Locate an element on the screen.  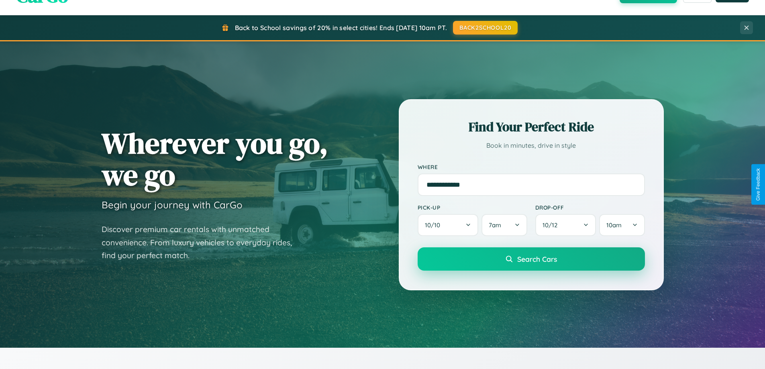
label: Drop-off is located at coordinates (590, 207).